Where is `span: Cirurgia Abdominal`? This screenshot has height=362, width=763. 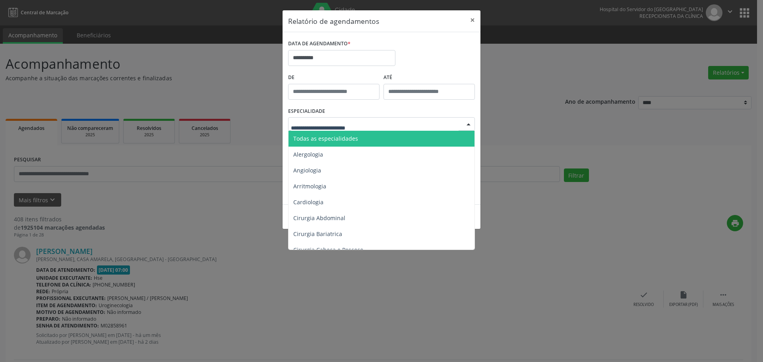 span: Cirurgia Abdominal is located at coordinates (319, 218).